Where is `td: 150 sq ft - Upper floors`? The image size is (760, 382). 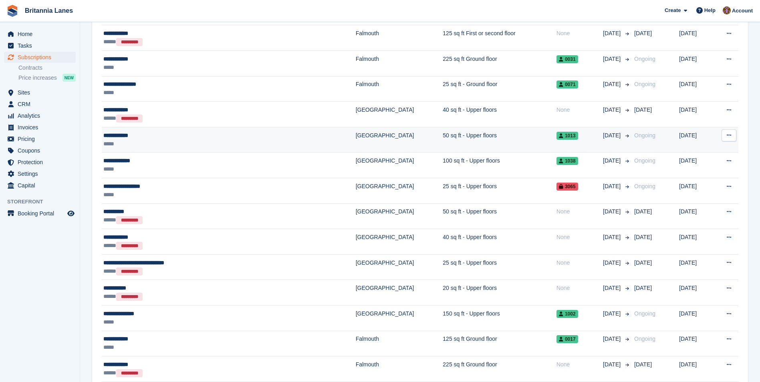
td: 150 sq ft - Upper floors is located at coordinates (500, 319).